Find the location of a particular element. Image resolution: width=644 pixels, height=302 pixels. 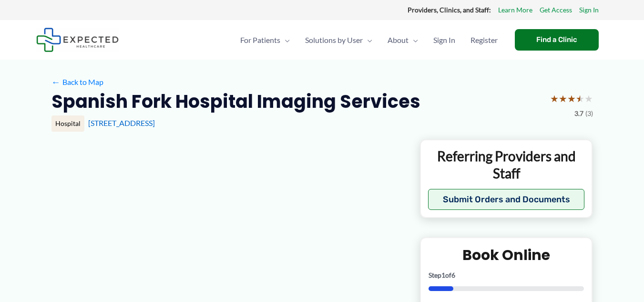

a: Register is located at coordinates (484, 40).